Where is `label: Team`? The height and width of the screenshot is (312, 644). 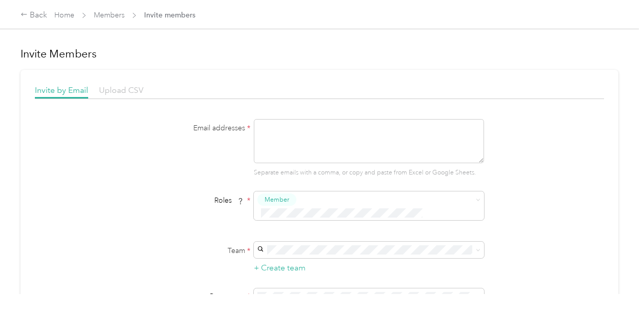
label: Team is located at coordinates (186, 250).